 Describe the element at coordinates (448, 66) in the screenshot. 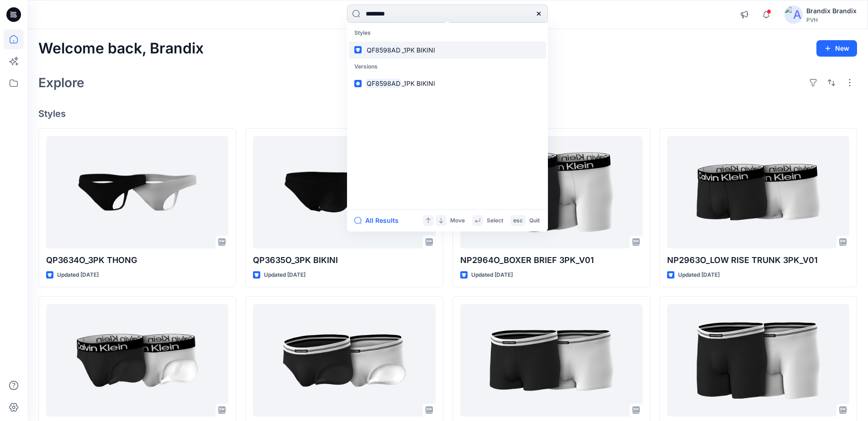

I see `p: Versions` at that location.